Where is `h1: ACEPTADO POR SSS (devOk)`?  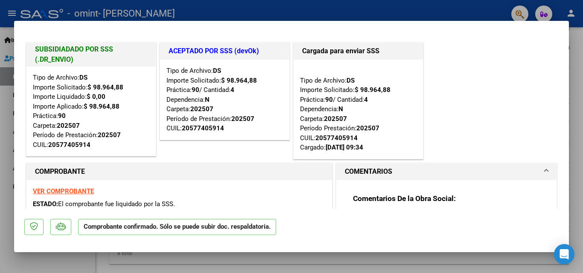
h1: ACEPTADO POR SSS (devOk) is located at coordinates (224, 51).